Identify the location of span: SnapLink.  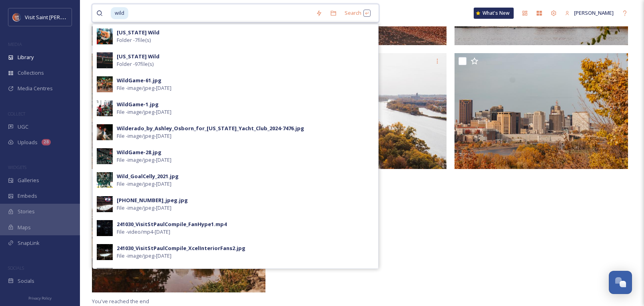
(29, 243).